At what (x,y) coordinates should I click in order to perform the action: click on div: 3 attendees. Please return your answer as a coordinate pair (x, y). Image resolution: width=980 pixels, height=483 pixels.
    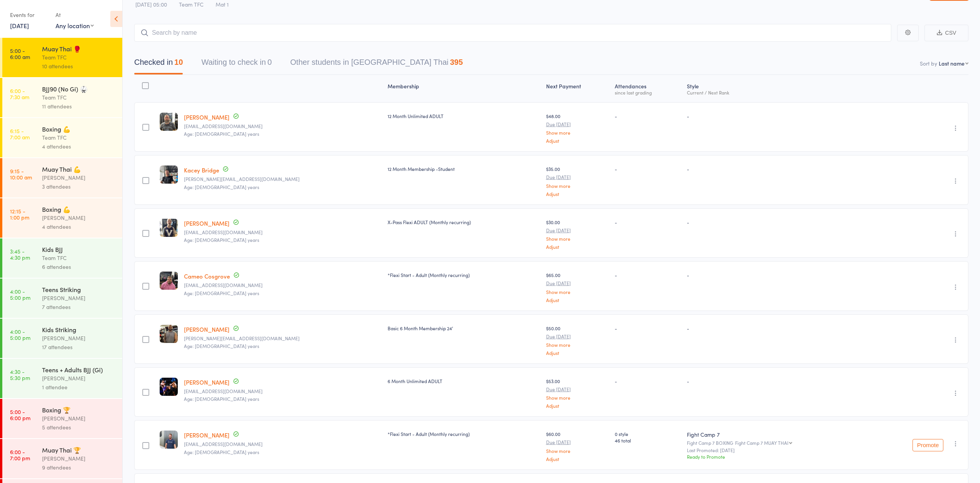
    Looking at the image, I should click on (79, 186).